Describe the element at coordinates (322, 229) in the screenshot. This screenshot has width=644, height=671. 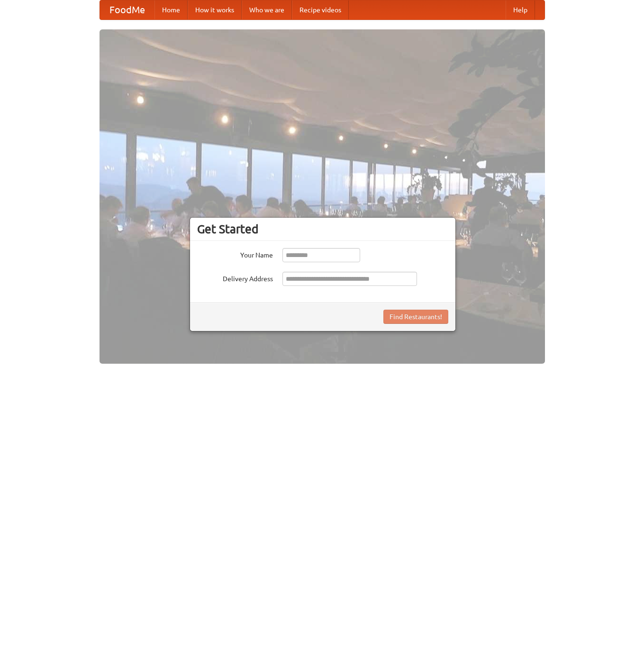
I see `h3: Get Started` at that location.